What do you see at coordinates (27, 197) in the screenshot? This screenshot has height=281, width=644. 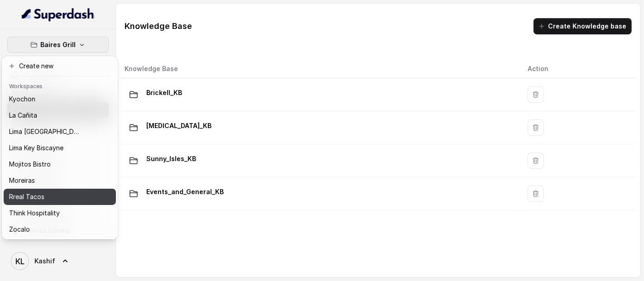 I see `p: Rreal Tacos` at bounding box center [27, 197].